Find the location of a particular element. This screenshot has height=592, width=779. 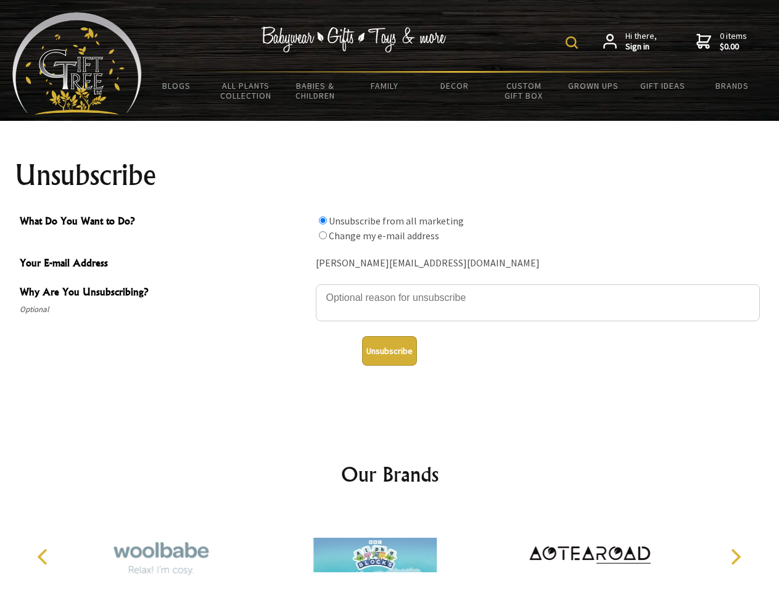

span: What Do You Want to Do? is located at coordinates (165, 222).